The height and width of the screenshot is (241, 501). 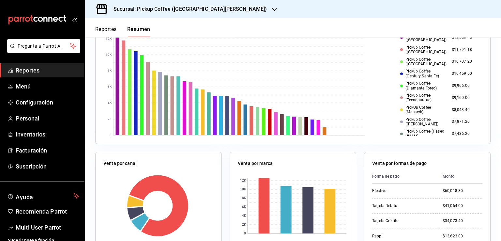 What do you see at coordinates (47, 211) in the screenshot?
I see `span: Recomienda Parrot` at bounding box center [47, 211].